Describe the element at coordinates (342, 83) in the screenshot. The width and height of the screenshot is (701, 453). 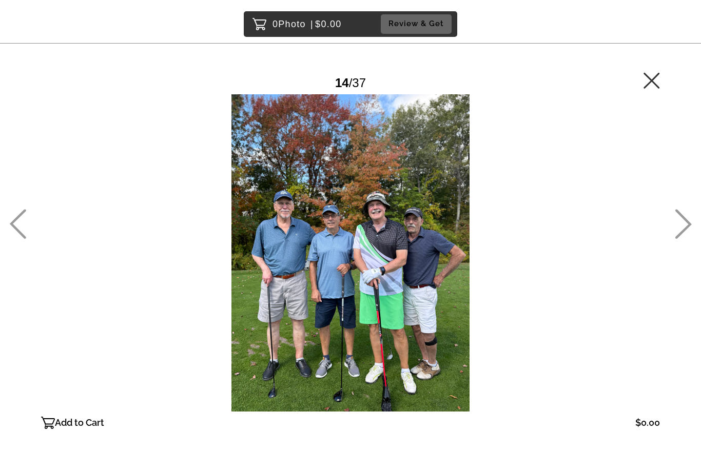
I see `span: 14` at that location.